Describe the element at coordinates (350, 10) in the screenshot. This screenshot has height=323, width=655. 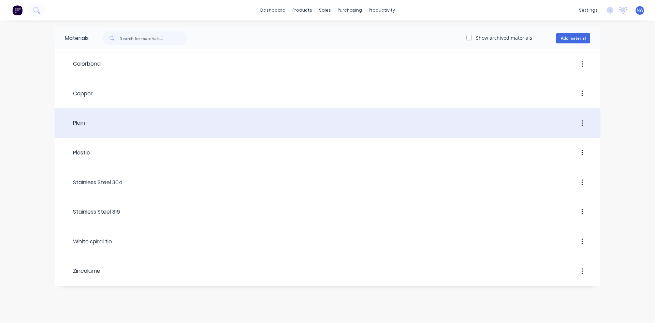
I see `div: purchasing` at that location.